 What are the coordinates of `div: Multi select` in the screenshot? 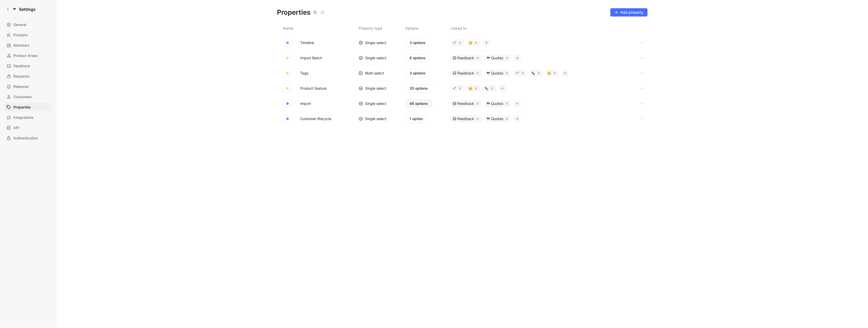 It's located at (372, 73).